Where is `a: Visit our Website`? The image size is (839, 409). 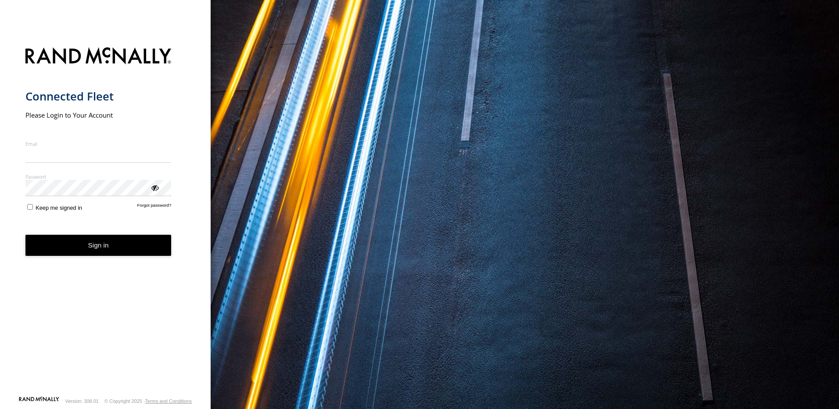 a: Visit our Website is located at coordinates (39, 401).